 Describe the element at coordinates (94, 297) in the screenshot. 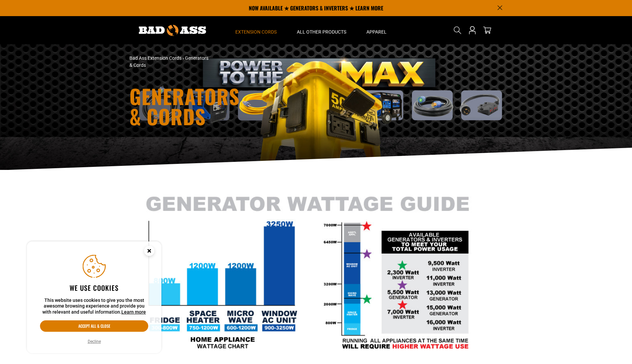

I see `aside: Cookie Consent` at that location.